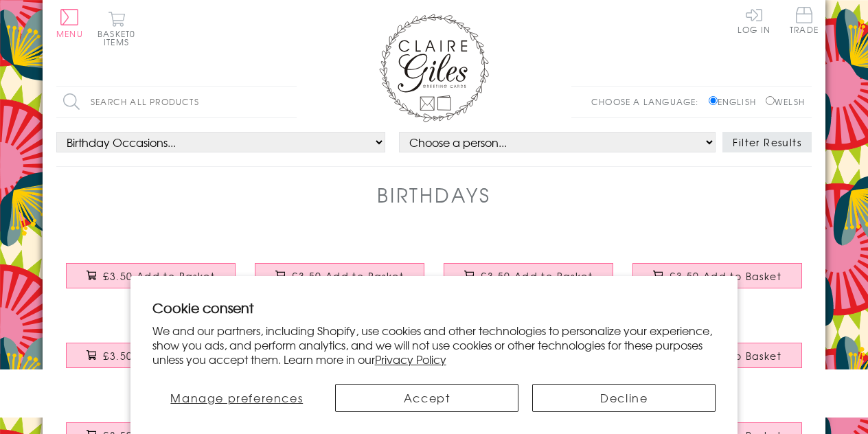 The image size is (868, 434). Describe the element at coordinates (120, 38) in the screenshot. I see `span: 0 items` at that location.